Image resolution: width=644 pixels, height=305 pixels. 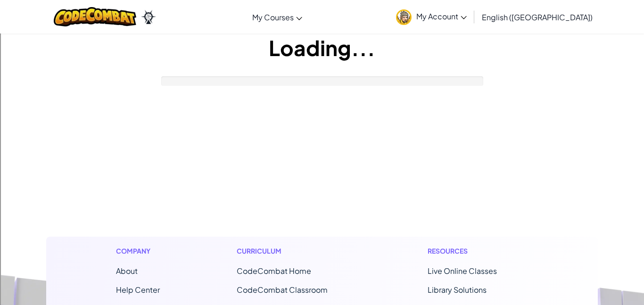 What do you see at coordinates (148, 17) in the screenshot?
I see `img: Ozaria` at bounding box center [148, 17].